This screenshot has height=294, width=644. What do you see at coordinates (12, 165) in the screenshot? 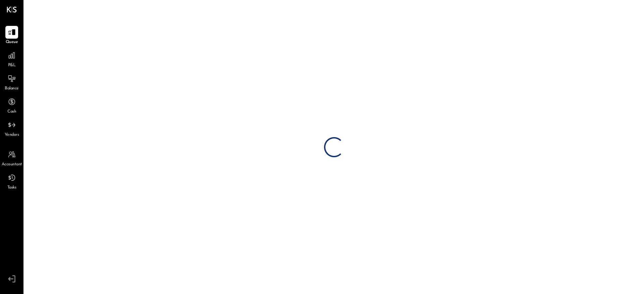
I see `span: Accountant` at bounding box center [12, 165].